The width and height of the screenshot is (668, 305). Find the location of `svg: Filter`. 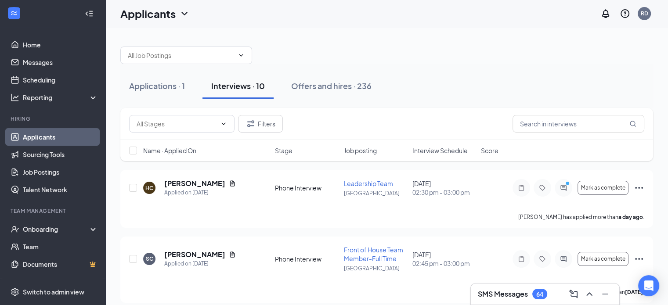

svg: Filter is located at coordinates (251, 124).